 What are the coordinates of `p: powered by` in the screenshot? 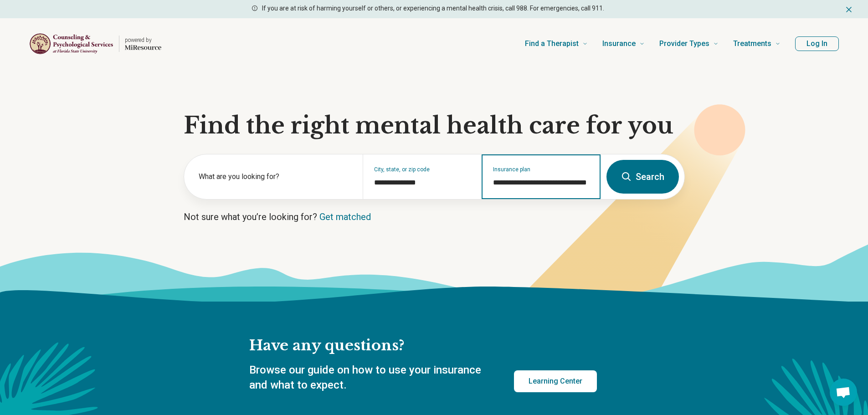 It's located at (143, 41).